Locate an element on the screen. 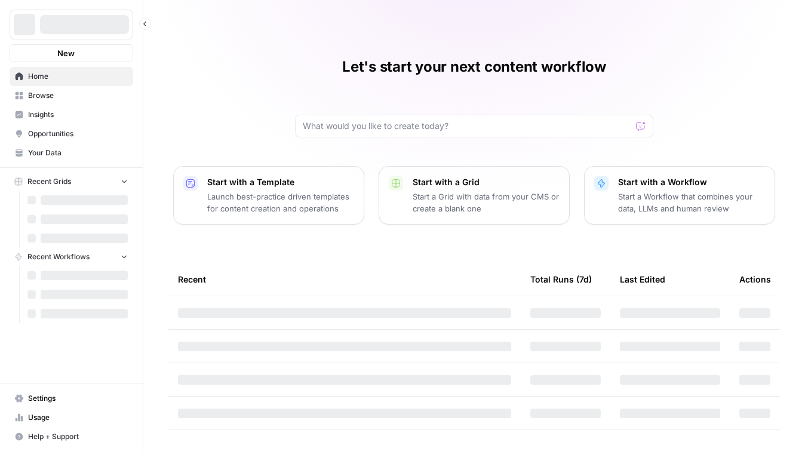  p: Launch best-practice driven templates for content creation and operations is located at coordinates (281, 202).